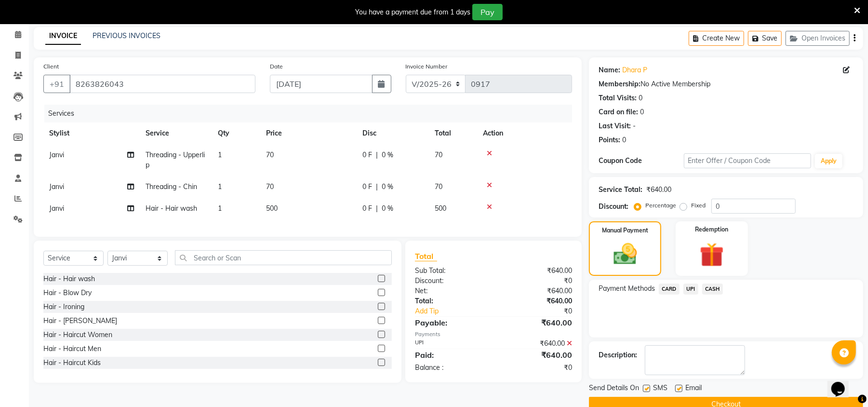 The image size is (868, 407). I want to click on div: UPI, so click(451, 343).